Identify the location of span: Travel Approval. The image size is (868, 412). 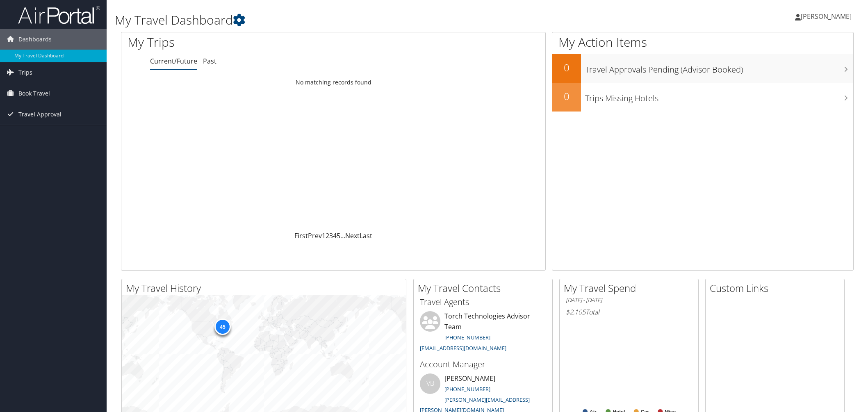
(40, 114).